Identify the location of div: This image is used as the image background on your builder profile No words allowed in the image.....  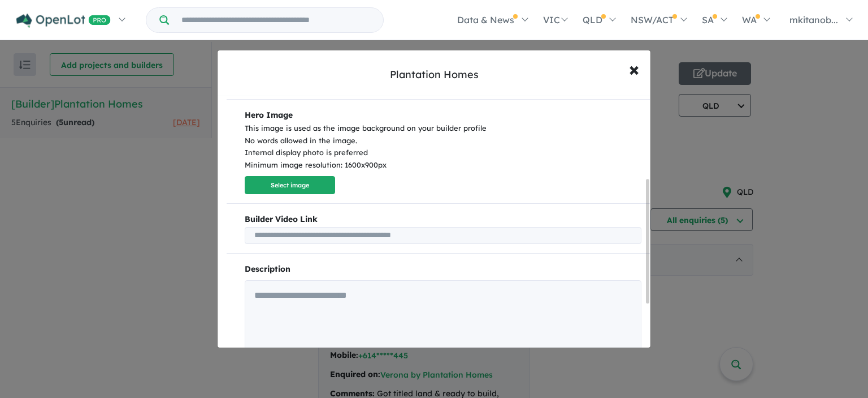
(443, 146).